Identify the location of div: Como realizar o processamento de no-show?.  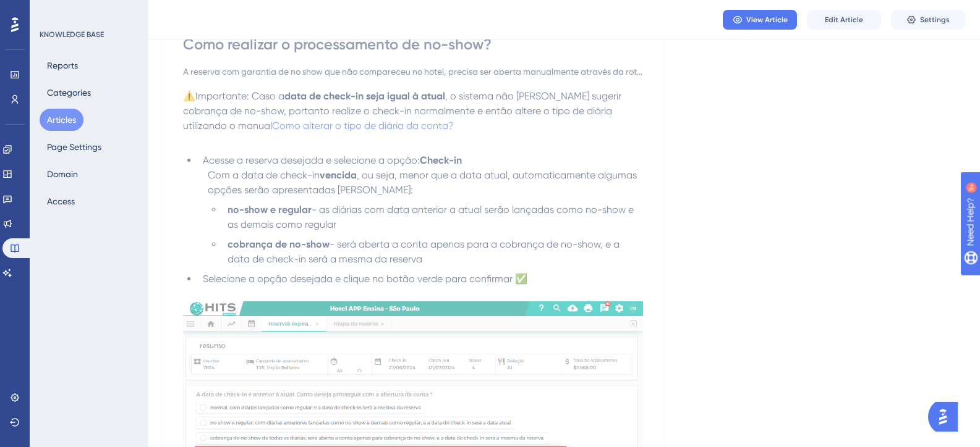
(413, 44).